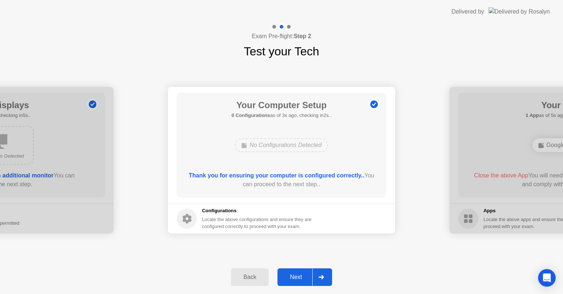 The height and width of the screenshot is (294, 563). Describe the element at coordinates (281, 180) in the screenshot. I see `div: You can proceed to the next step..` at that location.